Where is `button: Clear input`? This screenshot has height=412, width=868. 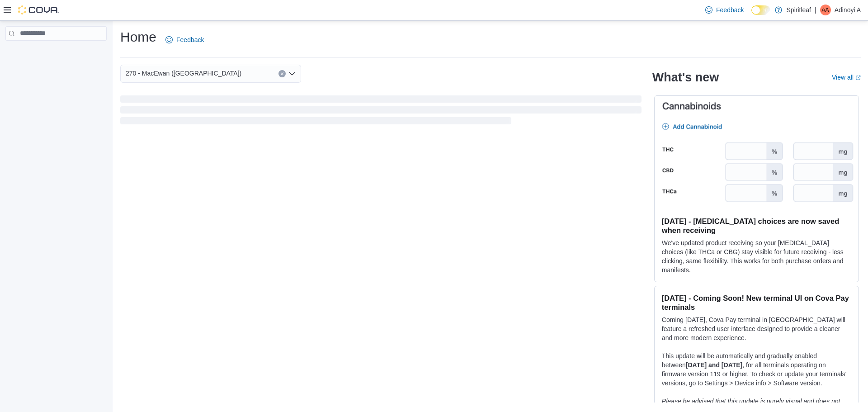 button: Clear input is located at coordinates (282, 74).